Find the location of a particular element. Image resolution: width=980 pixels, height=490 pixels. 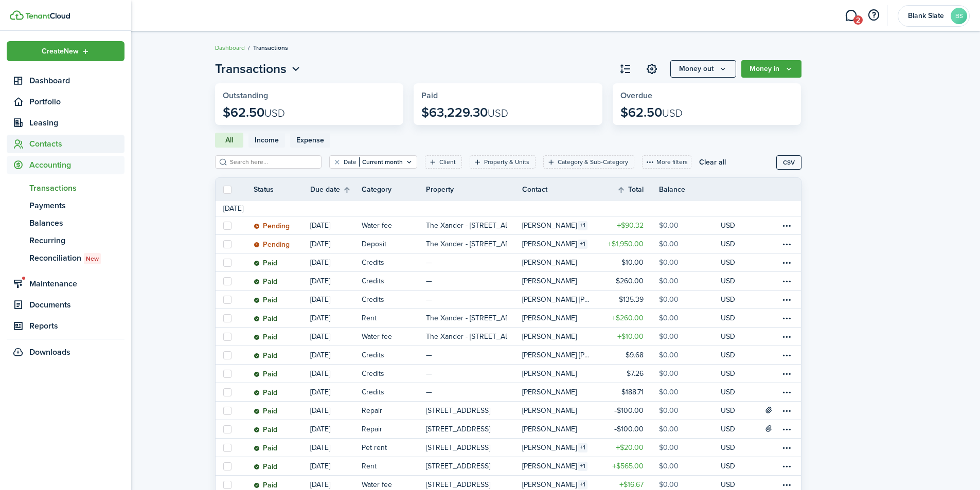

table-amount-title: $260.00 is located at coordinates (627, 318).